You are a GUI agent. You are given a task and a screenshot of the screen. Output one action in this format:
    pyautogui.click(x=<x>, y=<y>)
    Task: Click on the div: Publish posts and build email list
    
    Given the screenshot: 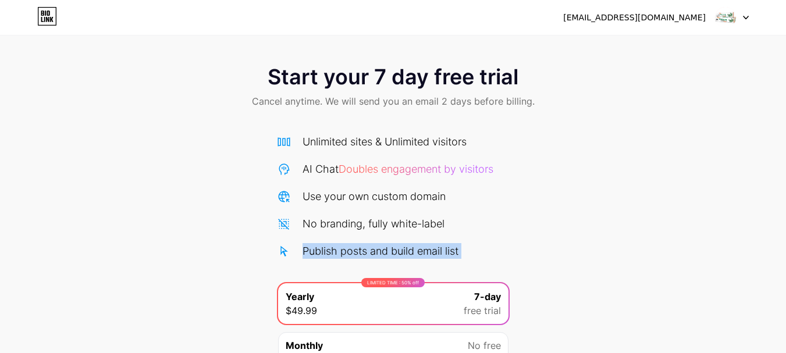 What is the action you would take?
    pyautogui.click(x=381, y=251)
    